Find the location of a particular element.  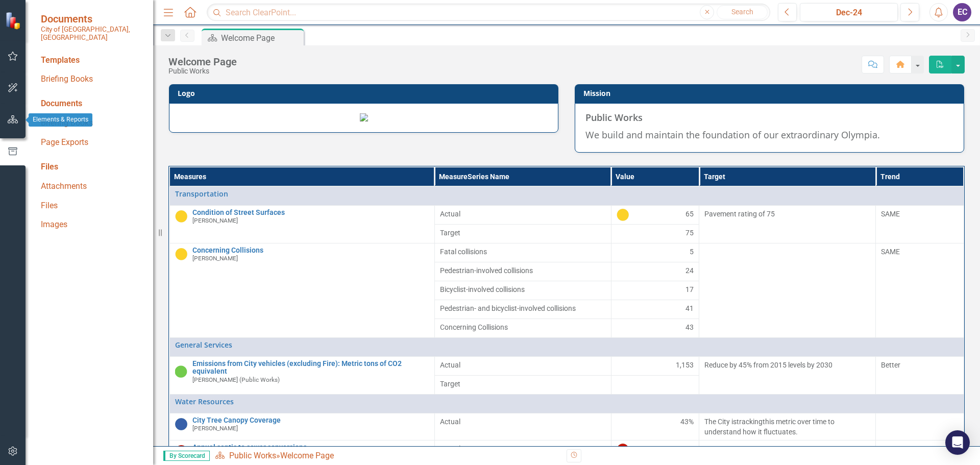

span: 20/year is located at coordinates (717, 449).